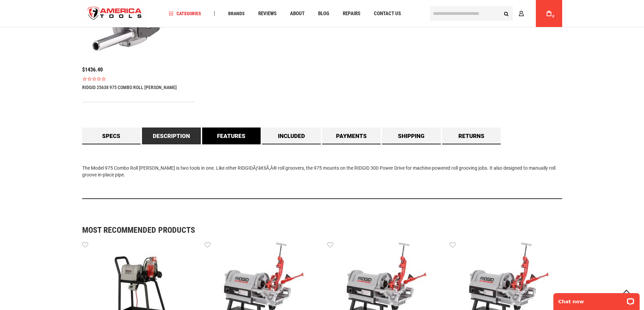  I want to click on a: Shipping, so click(412, 136).